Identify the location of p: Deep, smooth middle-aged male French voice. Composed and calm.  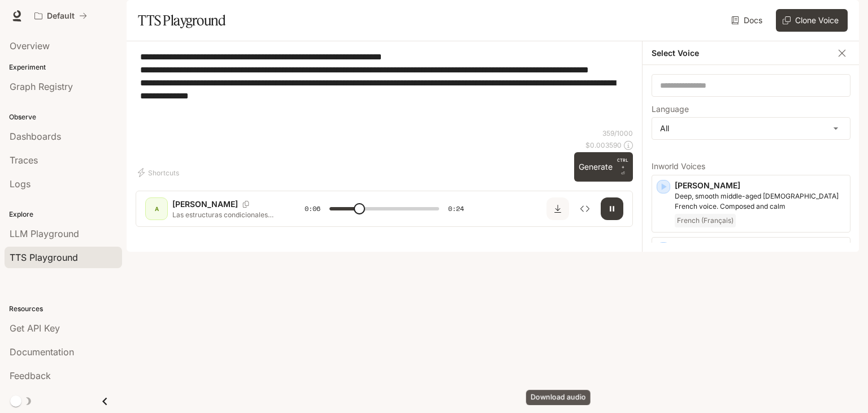
(760, 201).